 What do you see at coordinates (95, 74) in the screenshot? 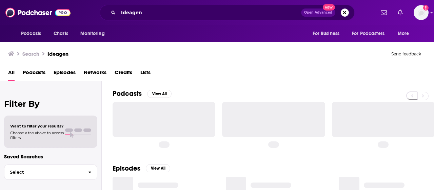
I see `a: Networks` at bounding box center [95, 74].